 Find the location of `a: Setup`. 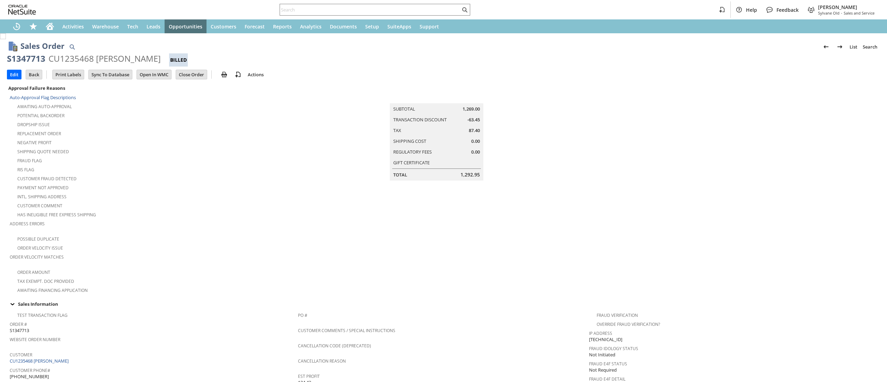

a: Setup is located at coordinates (372, 26).